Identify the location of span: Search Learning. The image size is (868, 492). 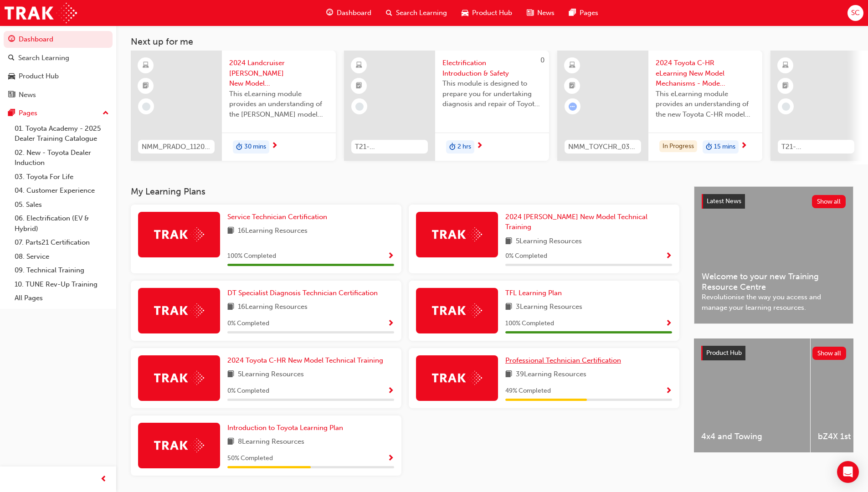
(421, 13).